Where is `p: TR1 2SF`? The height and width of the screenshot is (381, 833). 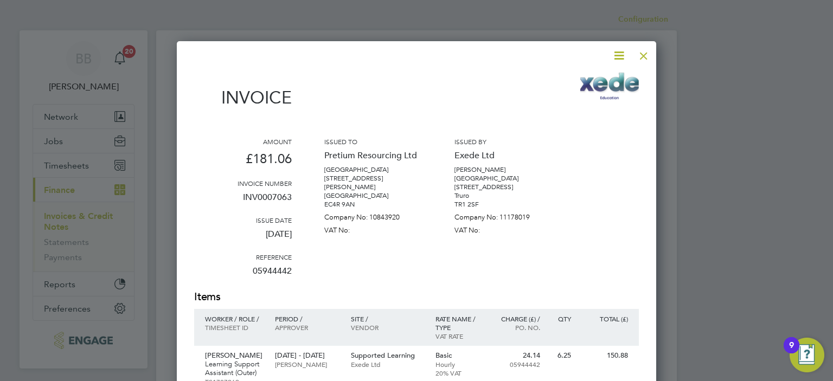 p: TR1 2SF is located at coordinates (503, 204).